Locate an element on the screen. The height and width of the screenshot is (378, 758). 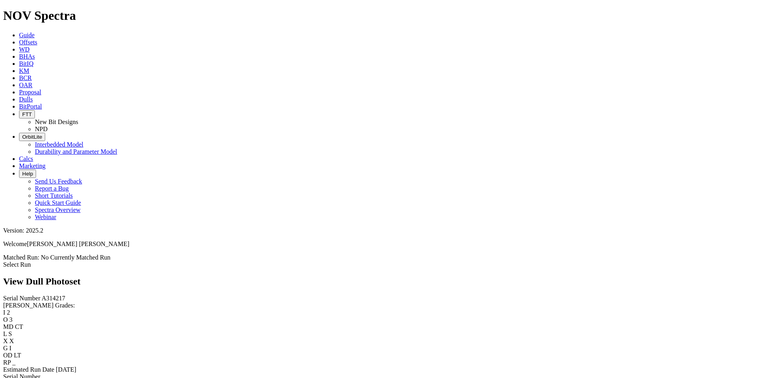
label: MD is located at coordinates (8, 327).